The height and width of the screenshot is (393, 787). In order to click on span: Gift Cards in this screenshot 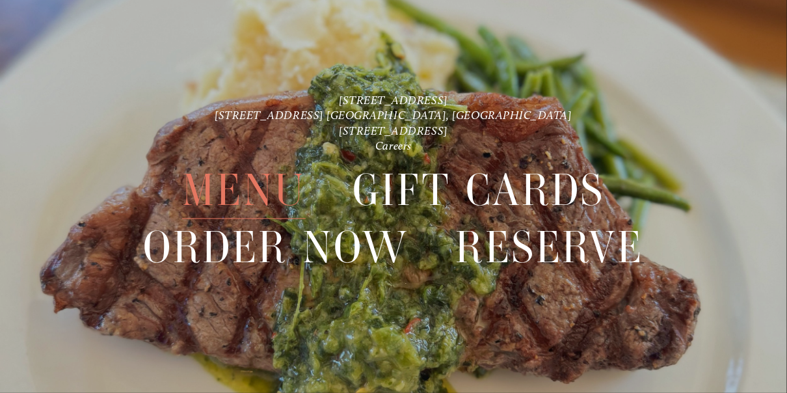, I will do `click(478, 190)`.